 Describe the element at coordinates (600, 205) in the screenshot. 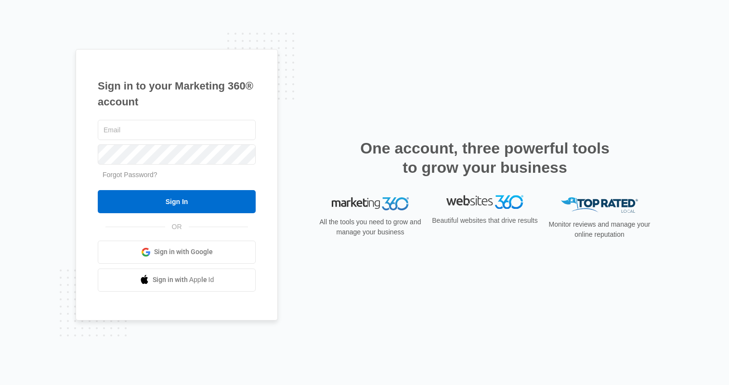

I see `img: Top Rated Local` at that location.